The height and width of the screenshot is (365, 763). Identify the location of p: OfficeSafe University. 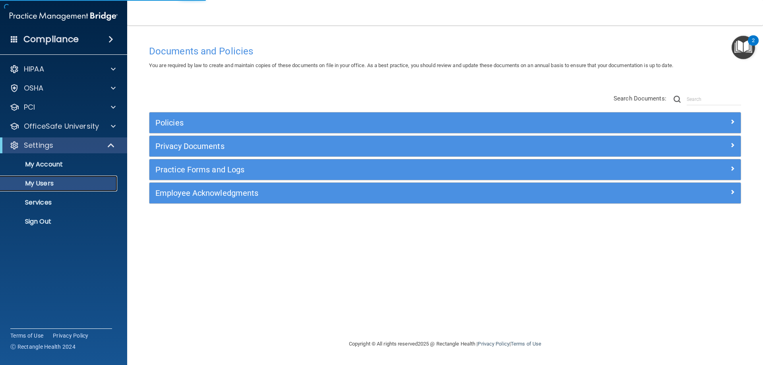
(61, 126).